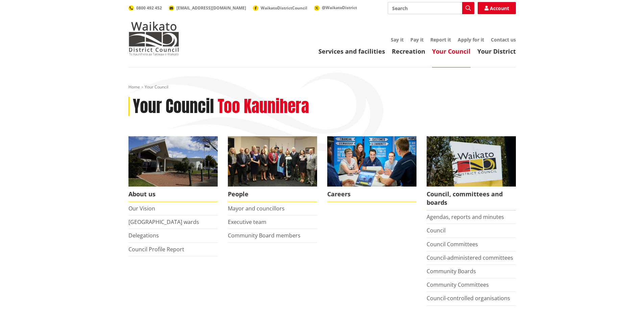  What do you see at coordinates (154, 39) in the screenshot?
I see `img: Waikato District Council - Te Kaunihera aa Takiwaa o Waikato` at bounding box center [154, 39].